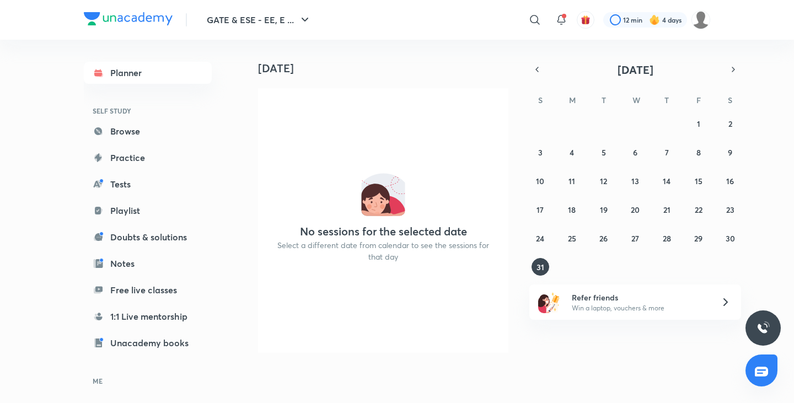 The height and width of the screenshot is (403, 794). What do you see at coordinates (635, 181) in the screenshot?
I see `abbr: August 13, 2025` at bounding box center [635, 181].